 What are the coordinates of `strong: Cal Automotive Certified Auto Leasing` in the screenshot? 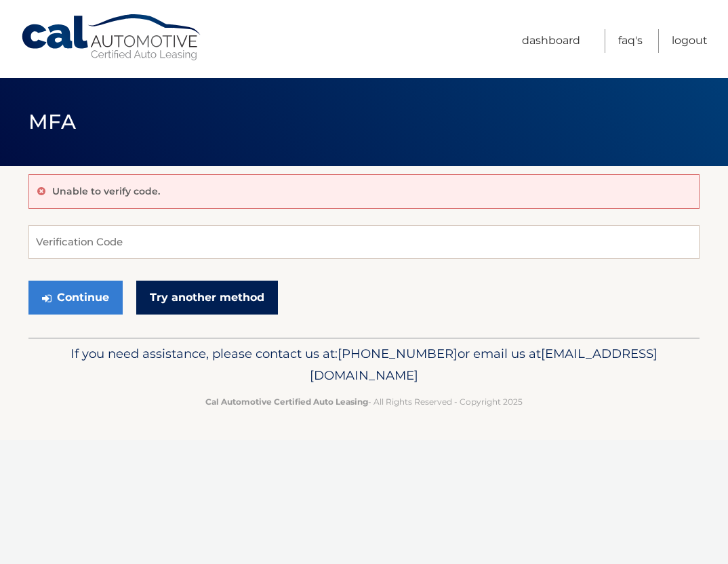 It's located at (287, 401).